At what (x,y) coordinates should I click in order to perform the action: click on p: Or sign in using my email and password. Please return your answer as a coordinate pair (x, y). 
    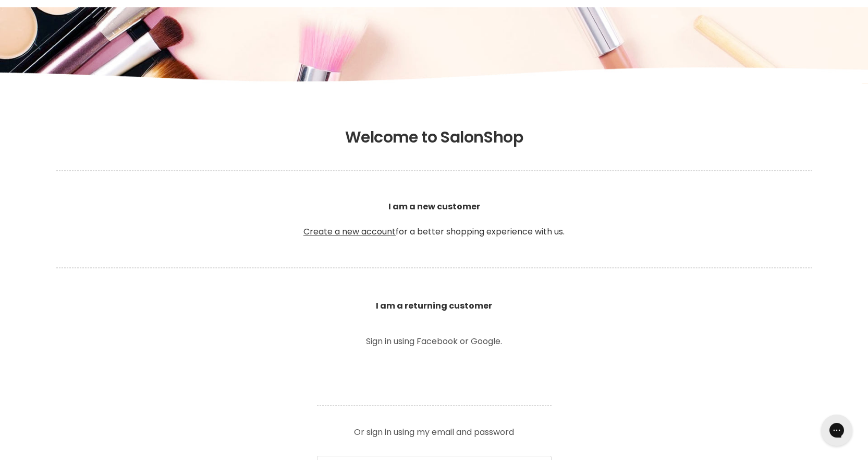
    Looking at the image, I should click on (434, 428).